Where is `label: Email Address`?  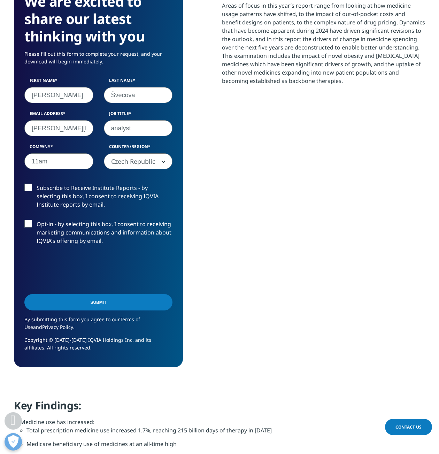
label: Email Address is located at coordinates (59, 115).